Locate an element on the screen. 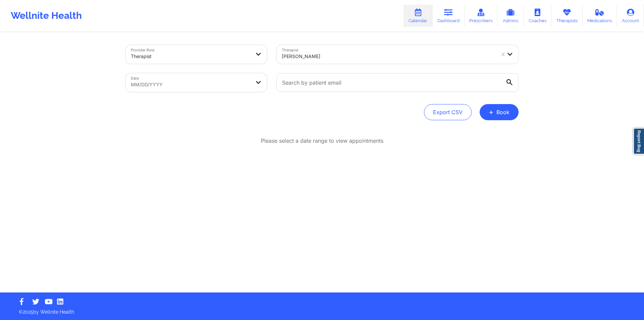  a: Calendar is located at coordinates (418, 16).